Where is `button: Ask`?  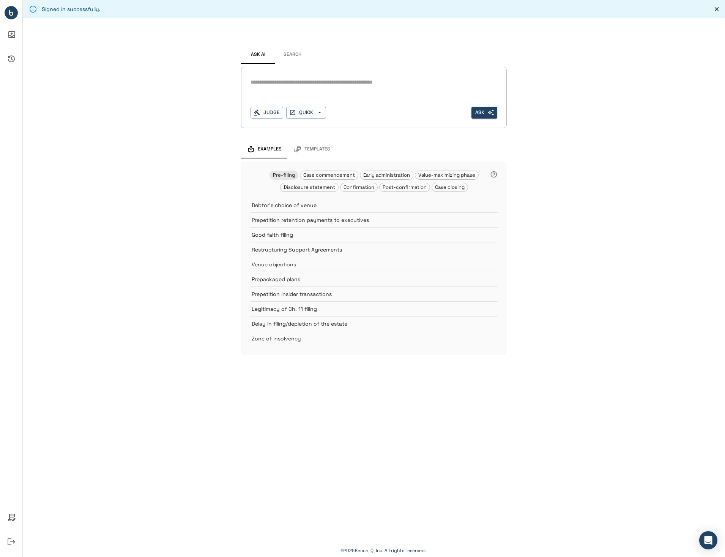 button: Ask is located at coordinates (485, 112).